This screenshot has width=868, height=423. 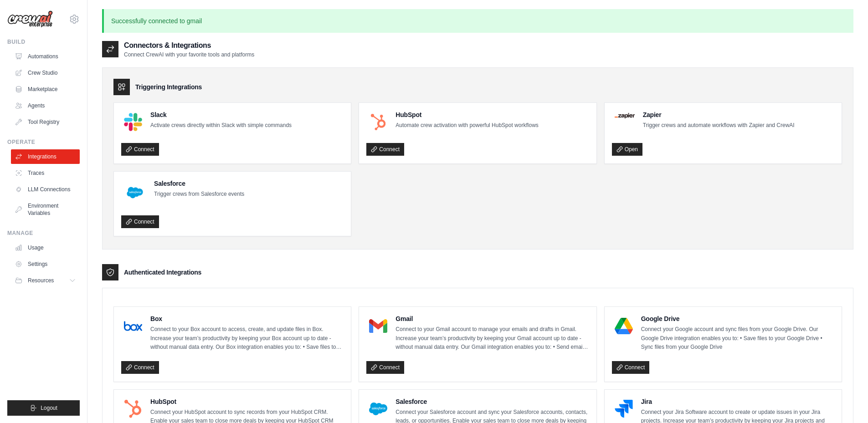 What do you see at coordinates (221, 115) in the screenshot?
I see `h4: Slack` at bounding box center [221, 115].